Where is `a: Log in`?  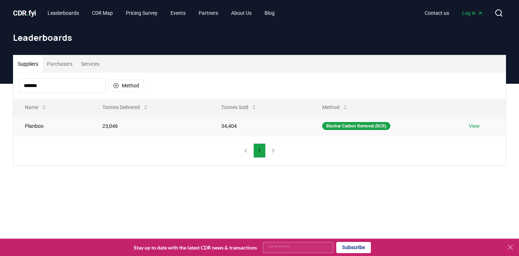 a: Log in is located at coordinates (473, 13).